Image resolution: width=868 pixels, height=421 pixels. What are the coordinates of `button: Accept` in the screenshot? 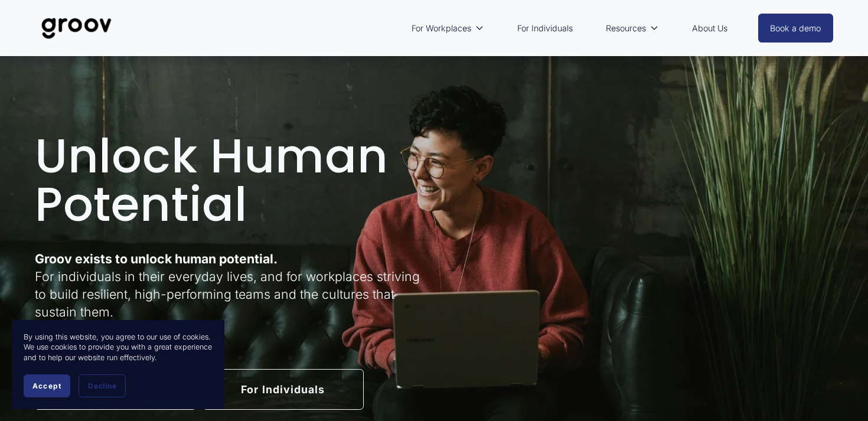 It's located at (46, 386).